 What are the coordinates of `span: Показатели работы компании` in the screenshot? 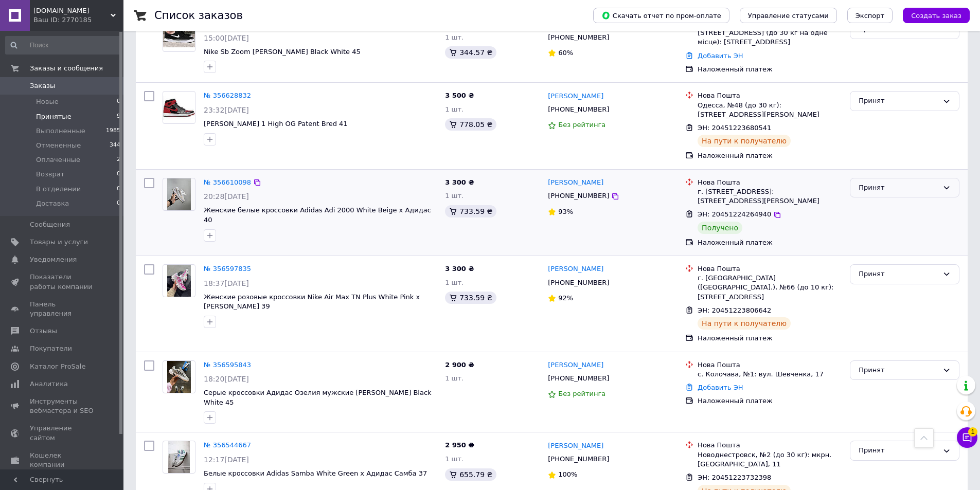 It's located at (62, 281).